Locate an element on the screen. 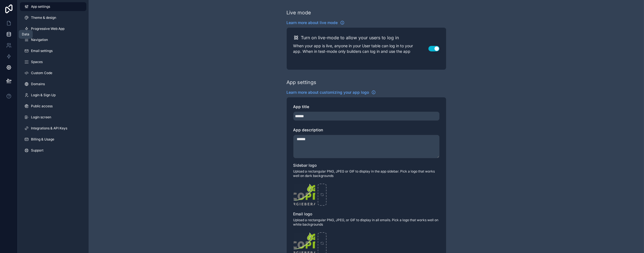 The width and height of the screenshot is (644, 253). span: Email settings is located at coordinates (42, 50).